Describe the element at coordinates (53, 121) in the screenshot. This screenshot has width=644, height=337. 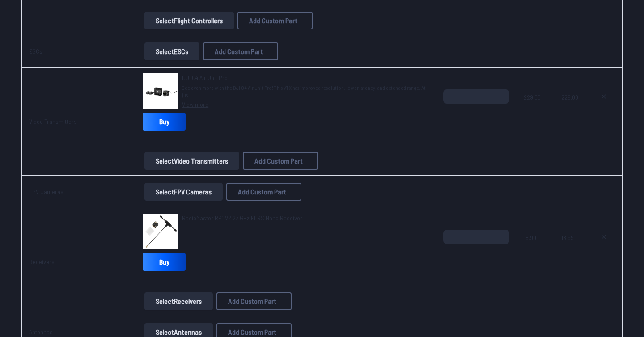
I see `a: Video Transmitters` at that location.